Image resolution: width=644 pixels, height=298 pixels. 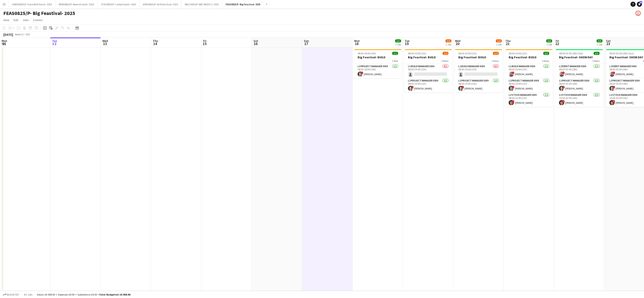 I want to click on button: REWS0825/P- Rewind South- 2025, so click(x=76, y=4).